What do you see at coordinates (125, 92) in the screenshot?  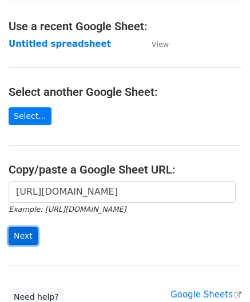 I see `h4: Select another Google Sheet:` at bounding box center [125, 92].